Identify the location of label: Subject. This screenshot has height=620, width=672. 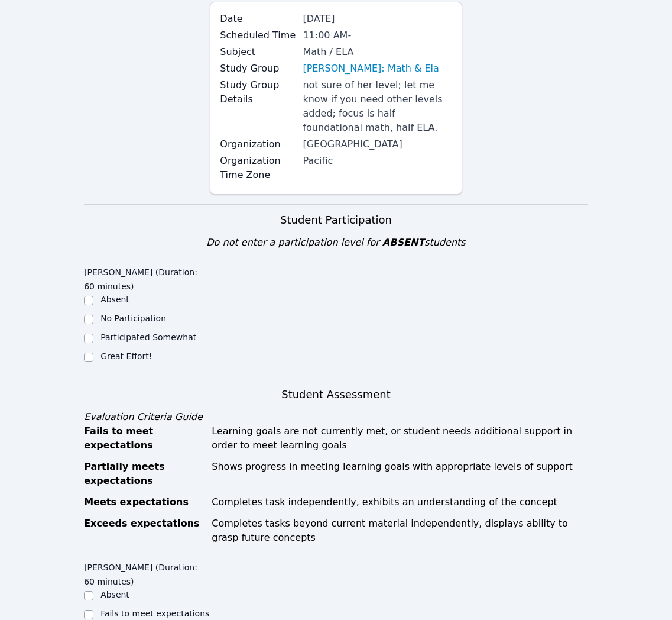
(258, 52).